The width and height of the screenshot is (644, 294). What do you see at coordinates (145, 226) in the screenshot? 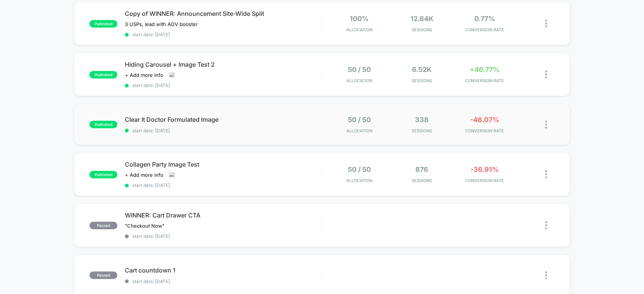
I see `span: "Checkout Now"` at bounding box center [145, 226].